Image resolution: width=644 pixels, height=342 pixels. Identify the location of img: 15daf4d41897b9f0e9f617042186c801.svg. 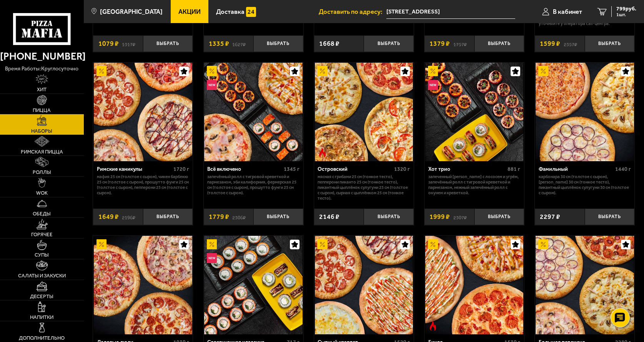
(251, 12).